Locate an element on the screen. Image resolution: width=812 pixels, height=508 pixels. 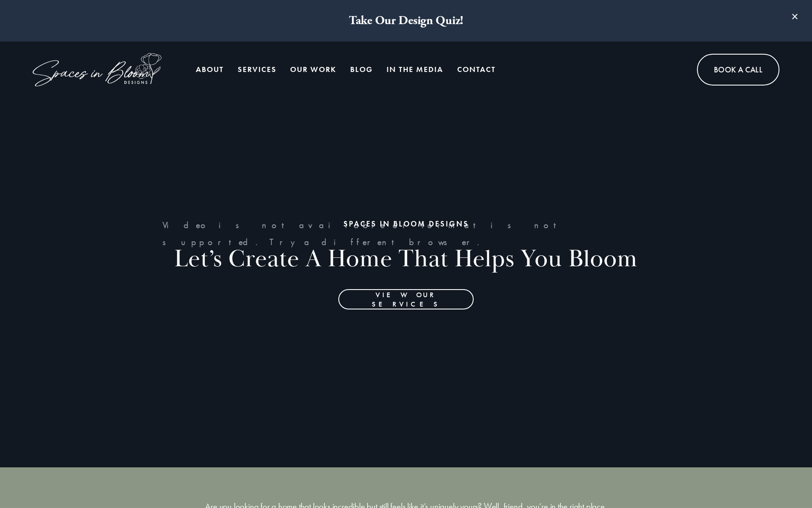
a: View Our Services is located at coordinates (406, 300).